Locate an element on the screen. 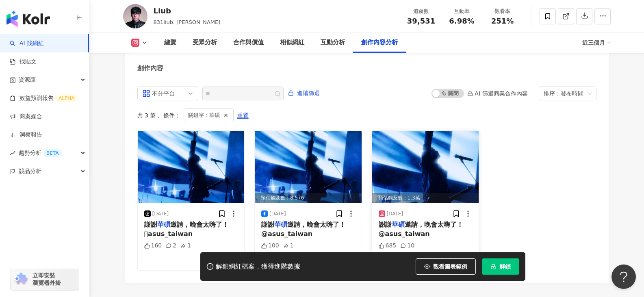 The height and width of the screenshot is (297, 644). span: 解鎖 is located at coordinates (505, 266).